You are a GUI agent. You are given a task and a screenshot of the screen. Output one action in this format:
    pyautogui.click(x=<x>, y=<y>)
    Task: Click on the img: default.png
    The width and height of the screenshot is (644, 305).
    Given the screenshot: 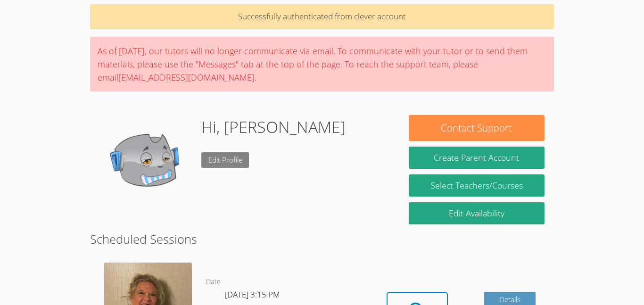 What is the action you would take?
    pyautogui.click(x=147, y=162)
    